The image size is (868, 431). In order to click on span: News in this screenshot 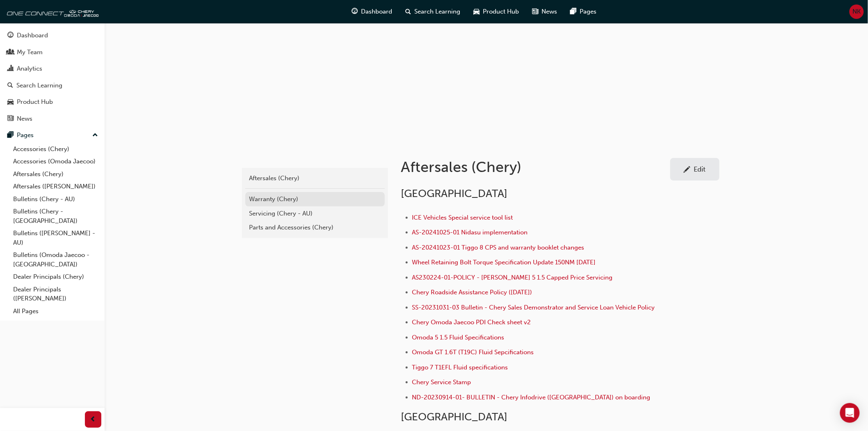, I will do `click(550, 11)`.